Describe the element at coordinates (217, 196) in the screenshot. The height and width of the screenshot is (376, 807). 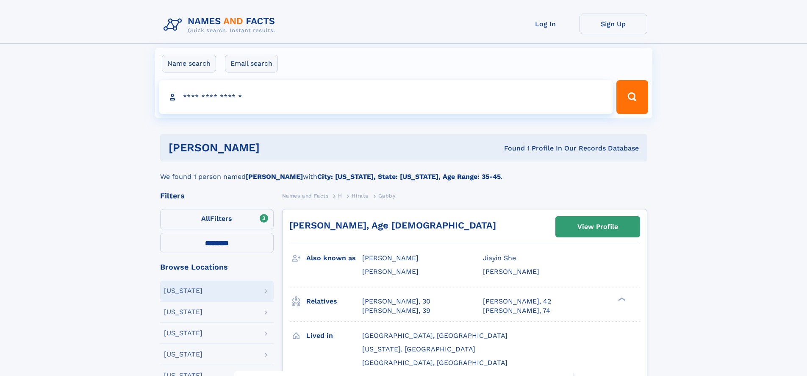
I see `div: Filters` at that location.